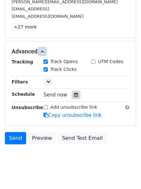 The height and width of the screenshot is (189, 141). I want to click on strong: Schedule, so click(23, 94).